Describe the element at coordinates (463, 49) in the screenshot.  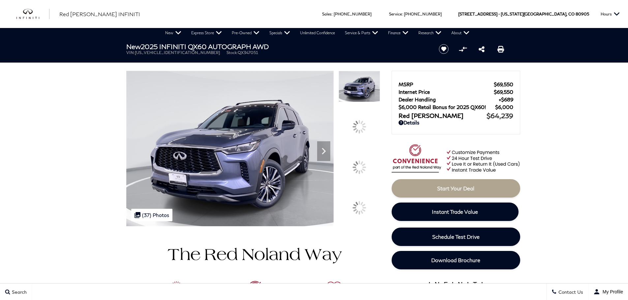
I see `button: Compare vehicle` at that location.